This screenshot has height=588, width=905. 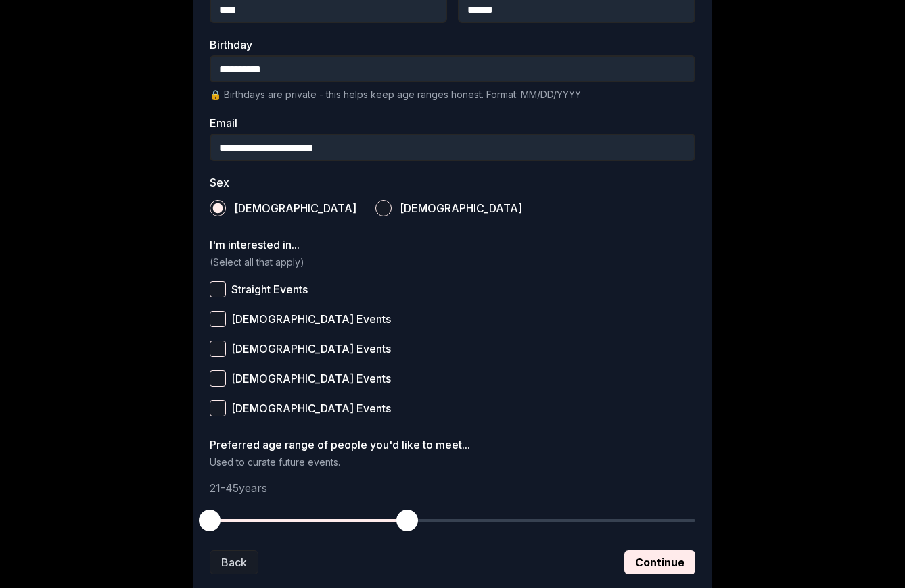 I want to click on p: 🔒 Birthdays are private - this helps keep age ranges honest. Format: MM/DD/YYYY, so click(x=452, y=95).